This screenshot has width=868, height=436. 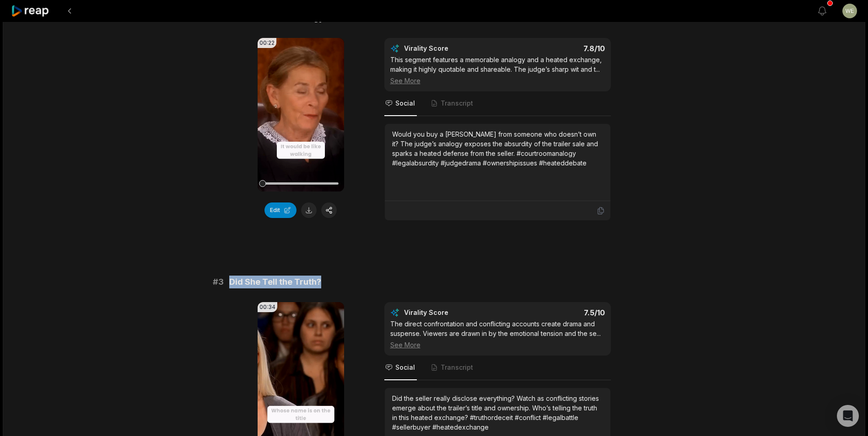 What do you see at coordinates (555, 313) in the screenshot?
I see `div: 7.5 /10` at bounding box center [555, 313].